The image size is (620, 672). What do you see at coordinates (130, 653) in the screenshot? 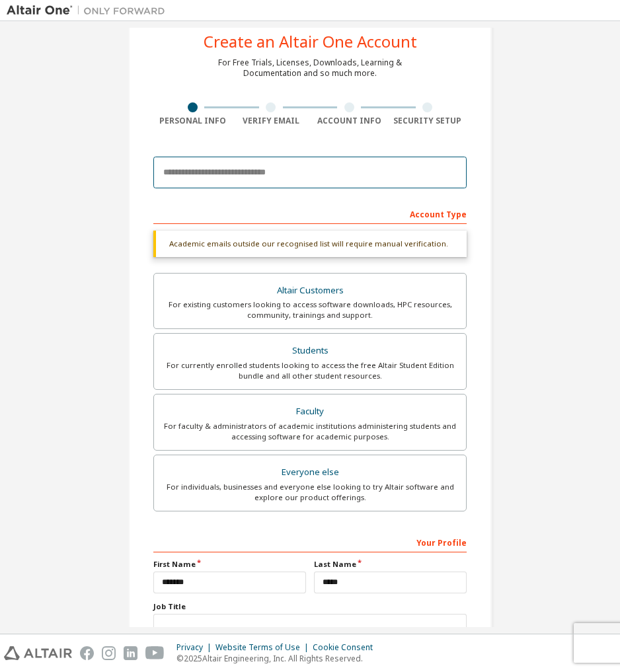
I see `img: linkedin.svg` at bounding box center [130, 653].